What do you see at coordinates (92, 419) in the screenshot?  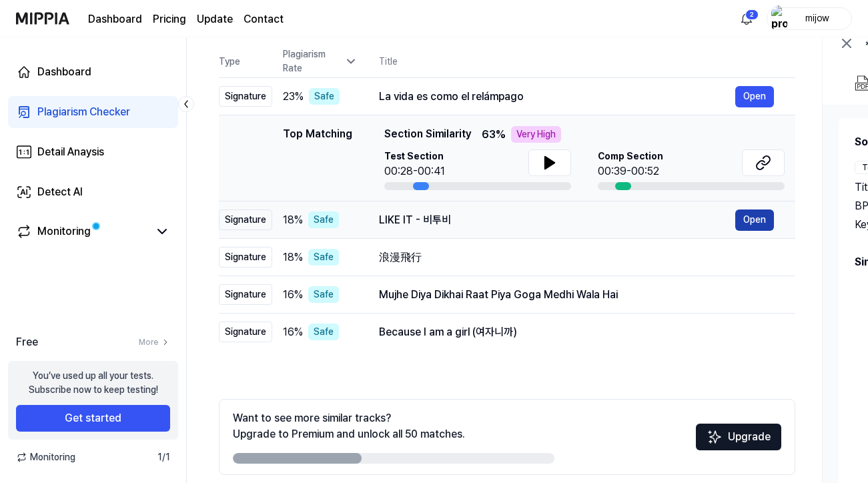 I see `button: Get started` at bounding box center [92, 419].